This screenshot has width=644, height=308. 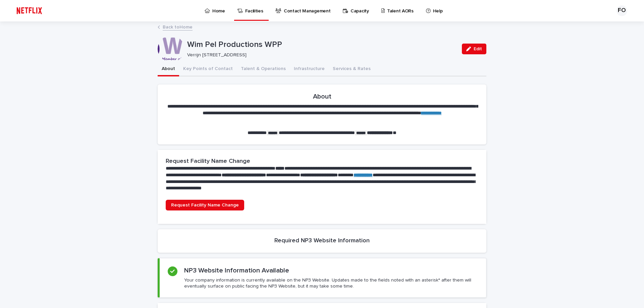 I want to click on span: Edit, so click(x=478, y=49).